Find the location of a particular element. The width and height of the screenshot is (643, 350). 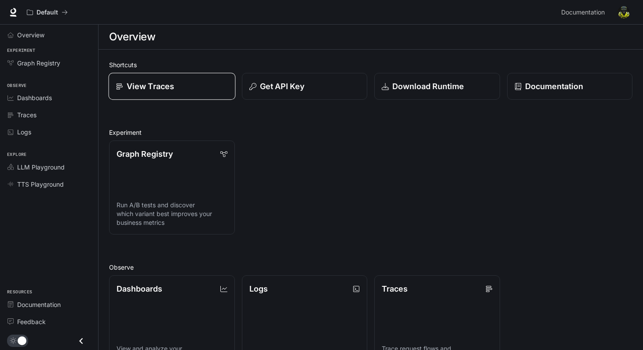

a: Logs is located at coordinates (49, 132).